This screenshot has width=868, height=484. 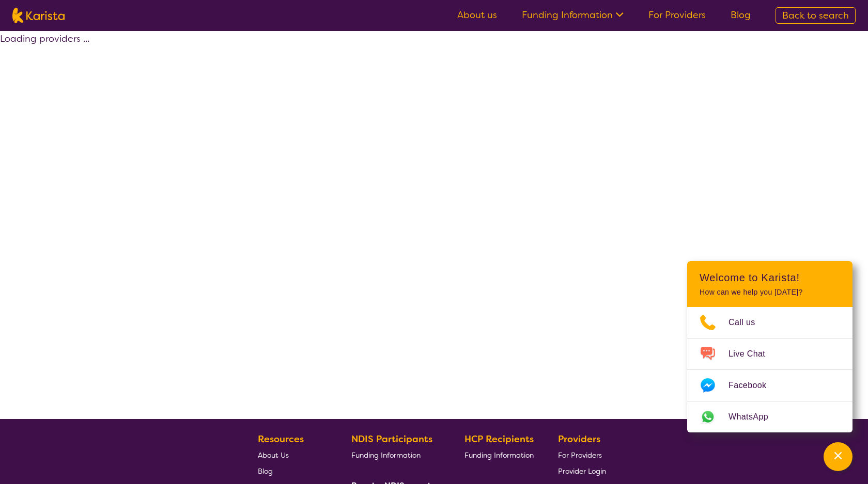 I want to click on span: For Providers, so click(x=579, y=455).